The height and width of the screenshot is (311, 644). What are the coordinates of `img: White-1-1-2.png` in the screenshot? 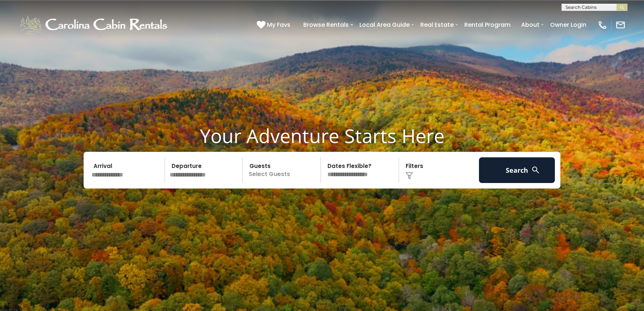 It's located at (95, 25).